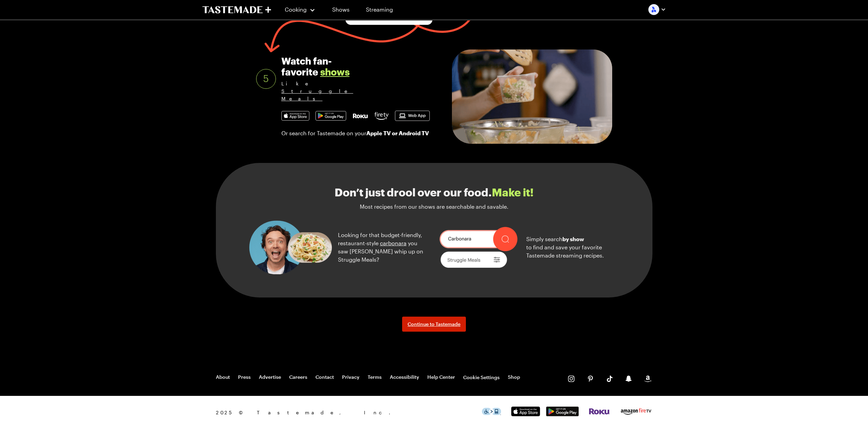  I want to click on p: Don’t just drool over our food., so click(434, 192).